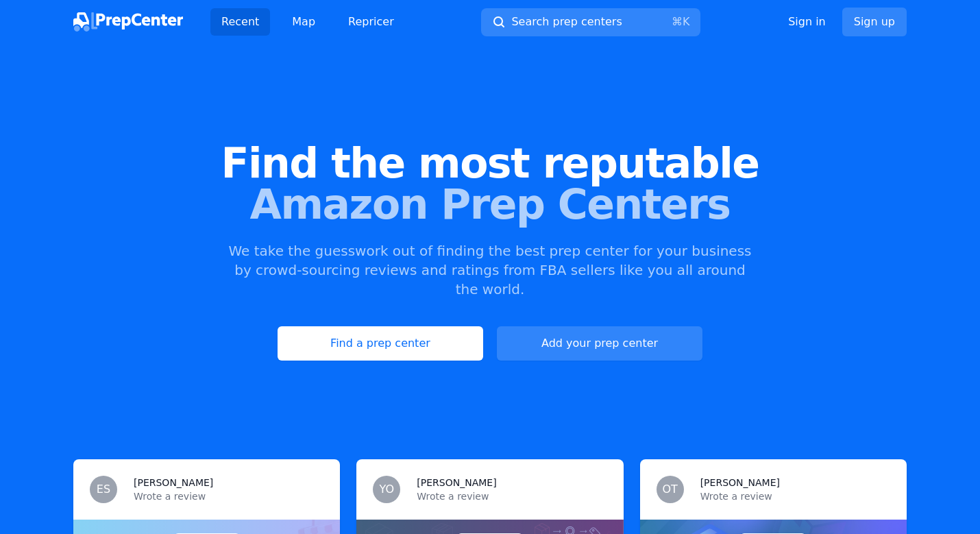 The width and height of the screenshot is (980, 534). Describe the element at coordinates (490, 163) in the screenshot. I see `span: Find the most reputable` at that location.